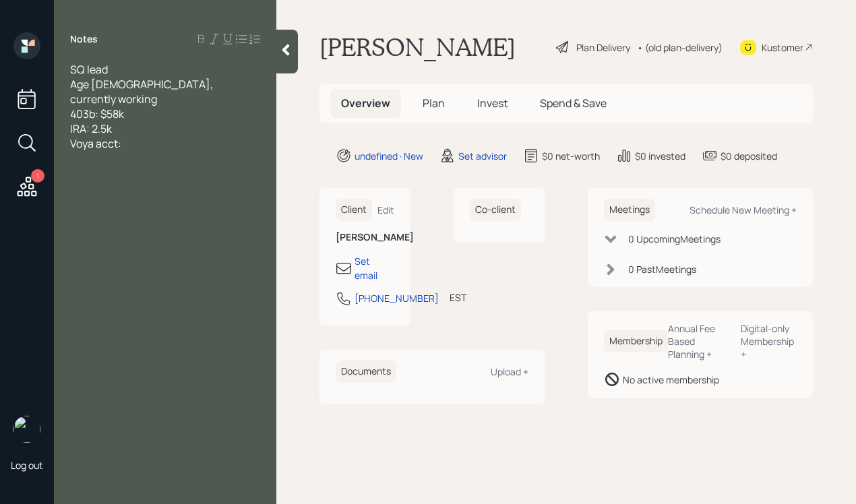 Image resolution: width=856 pixels, height=504 pixels. What do you see at coordinates (510, 371) in the screenshot?
I see `div: Upload +` at bounding box center [510, 371].